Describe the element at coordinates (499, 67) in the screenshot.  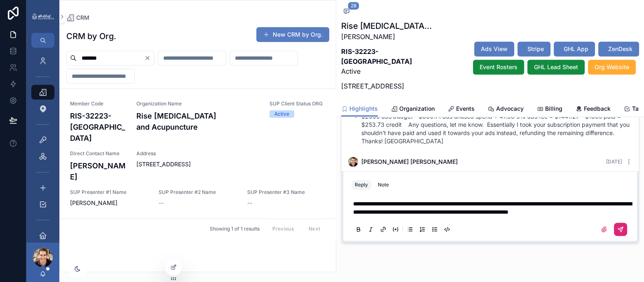
I see `span: Event Rosters` at that location.